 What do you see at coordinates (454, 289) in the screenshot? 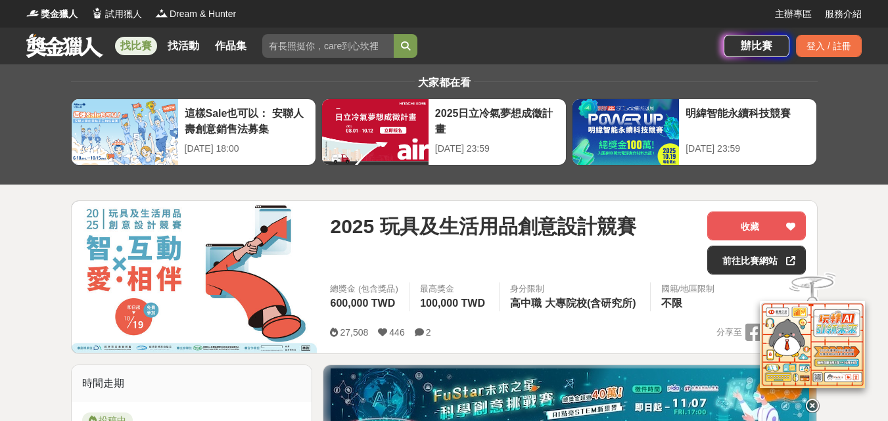
I see `span: 最高獎金` at bounding box center [454, 289].